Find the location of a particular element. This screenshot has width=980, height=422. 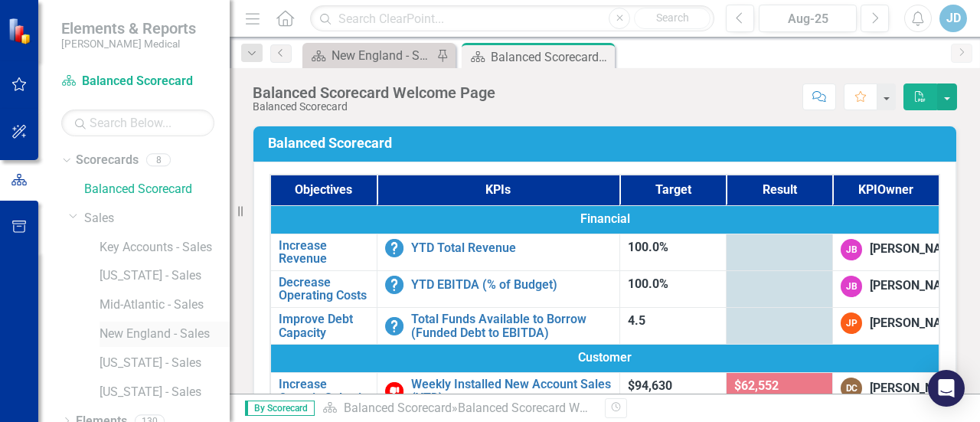

div: JD is located at coordinates (953, 18).